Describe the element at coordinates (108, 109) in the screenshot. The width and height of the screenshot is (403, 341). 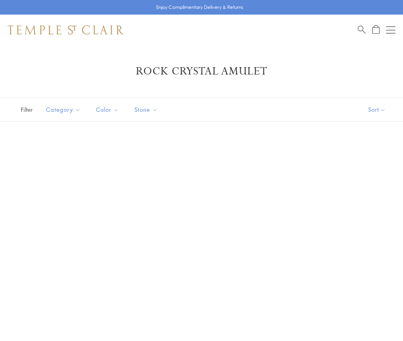
I see `button: Color` at that location.